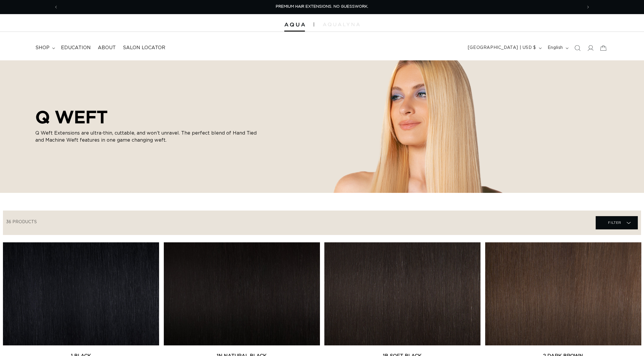  I want to click on span: PREMIUM HAIR EXTENSIONS. NO GUESSWORK., so click(322, 6).